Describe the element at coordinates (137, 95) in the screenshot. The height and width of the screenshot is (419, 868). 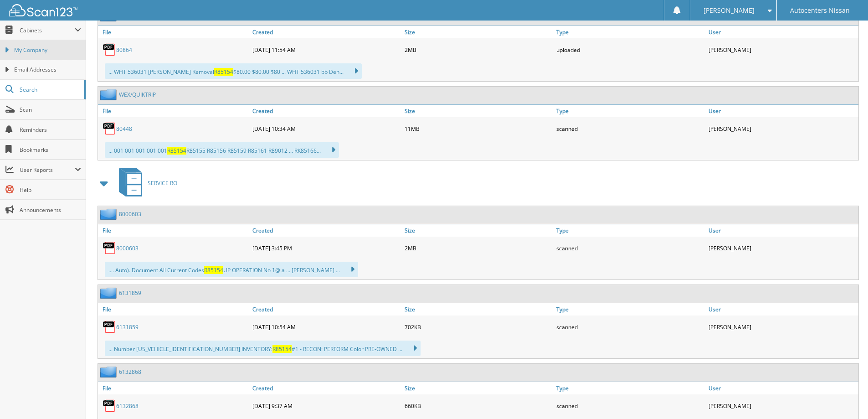
I see `a: WEX/QUIKTRIP` at that location.